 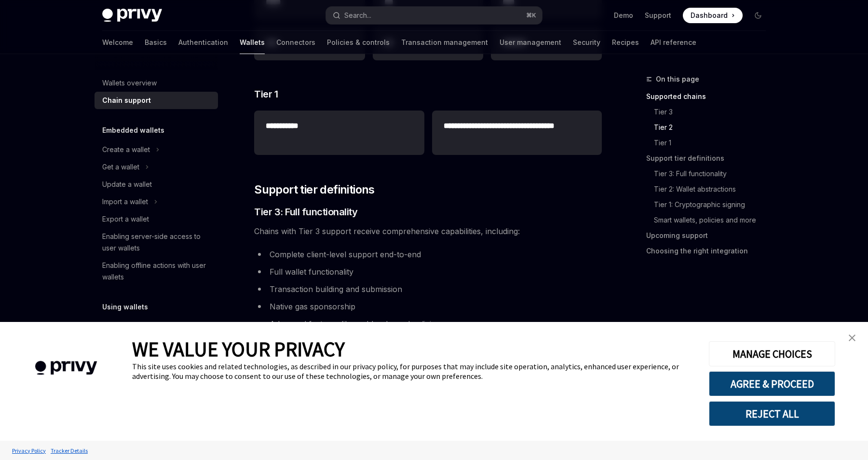 I want to click on a: Tier 3: Full functionality, so click(x=714, y=174).